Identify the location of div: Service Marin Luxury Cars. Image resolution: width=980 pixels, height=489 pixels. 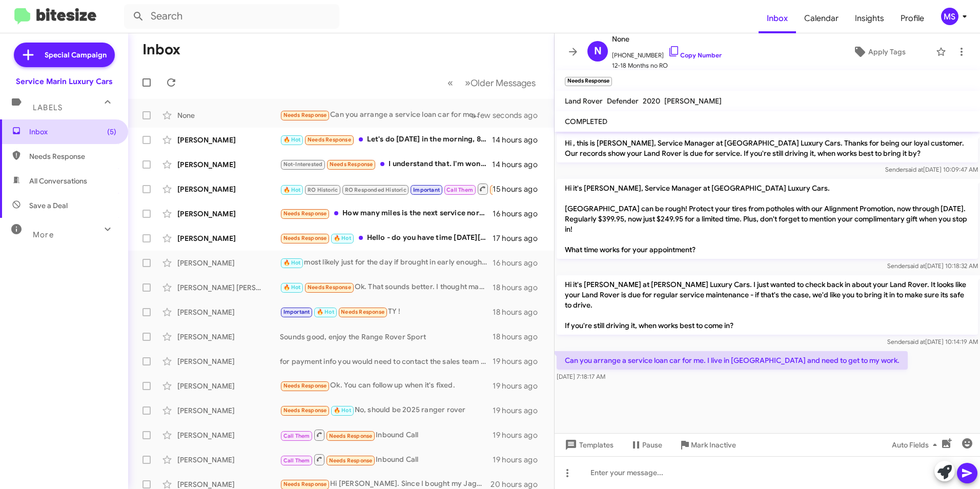
(64, 82).